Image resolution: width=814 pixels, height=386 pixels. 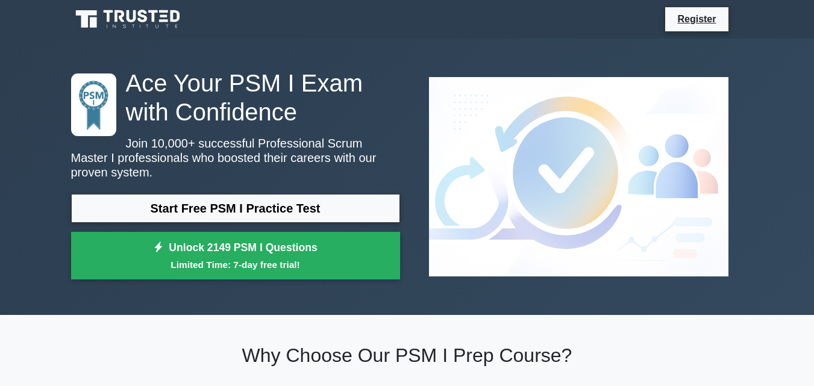 I want to click on a: Start Free PSM I Practice Test, so click(x=235, y=208).